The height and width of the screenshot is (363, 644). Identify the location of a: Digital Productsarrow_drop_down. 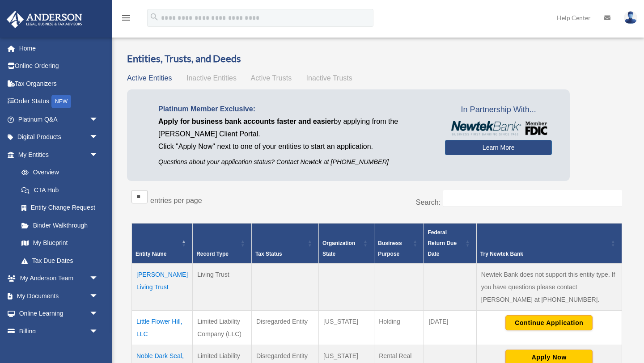
(59, 137).